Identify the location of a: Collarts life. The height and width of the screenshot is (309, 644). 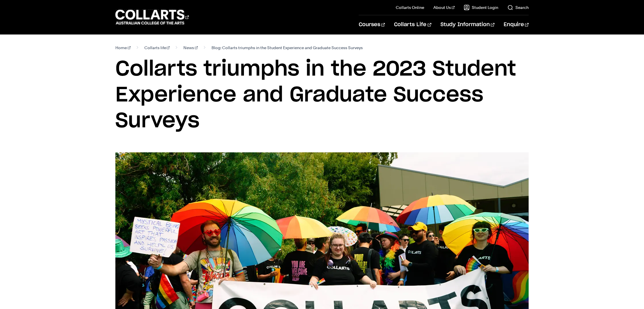
(157, 48).